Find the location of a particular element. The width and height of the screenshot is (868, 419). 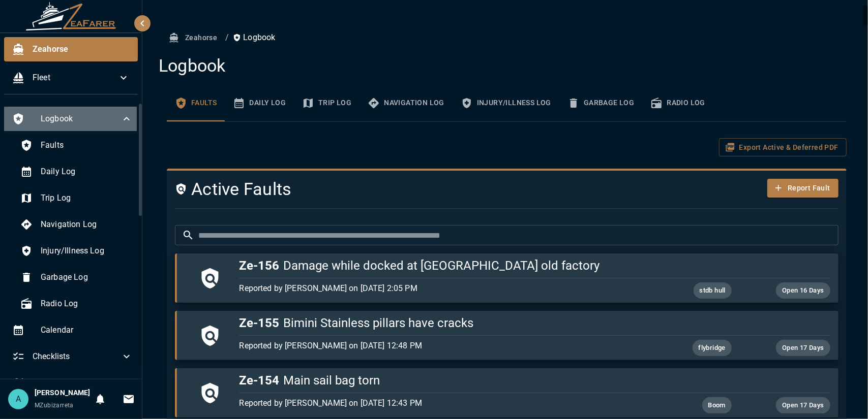

button: Injury/Illness Log is located at coordinates (506, 104).